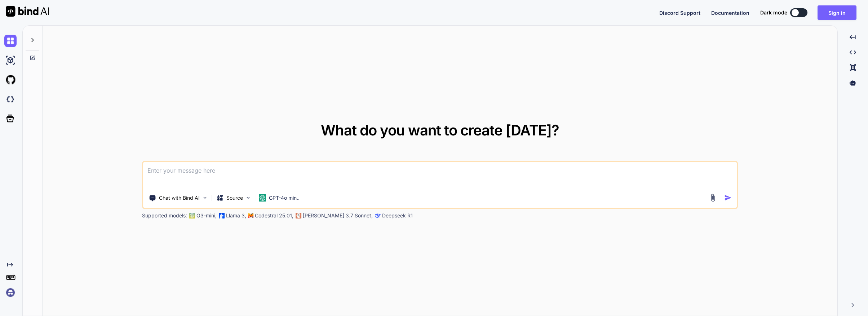  What do you see at coordinates (10, 61) in the screenshot?
I see `img: ai-studio` at bounding box center [10, 61].